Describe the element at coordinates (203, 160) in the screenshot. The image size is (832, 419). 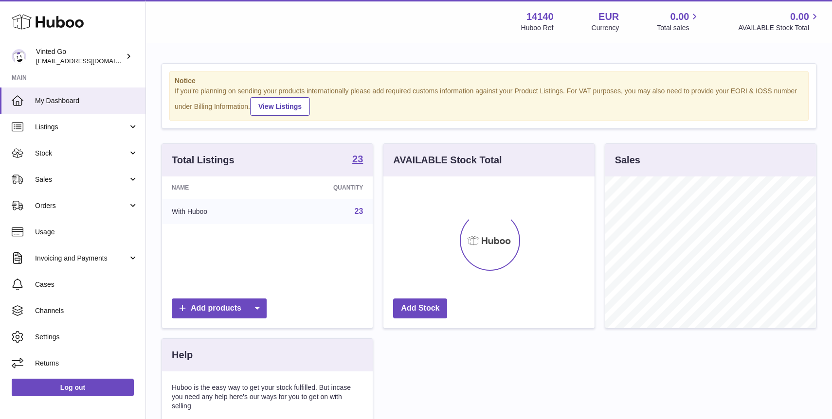
I see `h3: Total Listings` at that location.